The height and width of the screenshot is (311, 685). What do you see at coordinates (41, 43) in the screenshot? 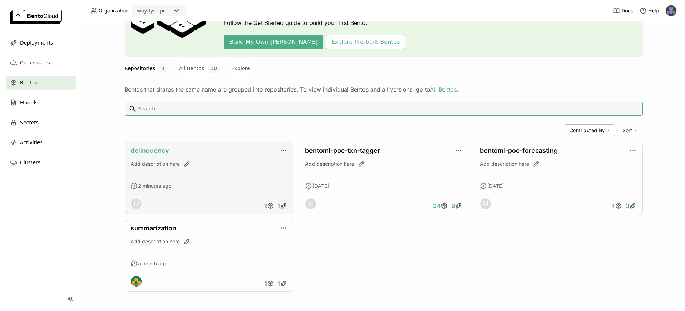
I see `a: Deployments` at bounding box center [41, 43].